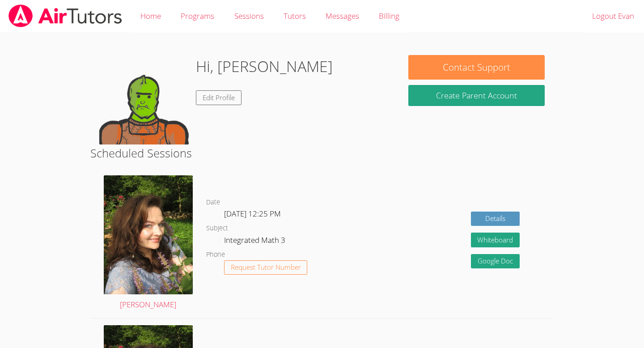  I want to click on a: Google Doc, so click(495, 261).